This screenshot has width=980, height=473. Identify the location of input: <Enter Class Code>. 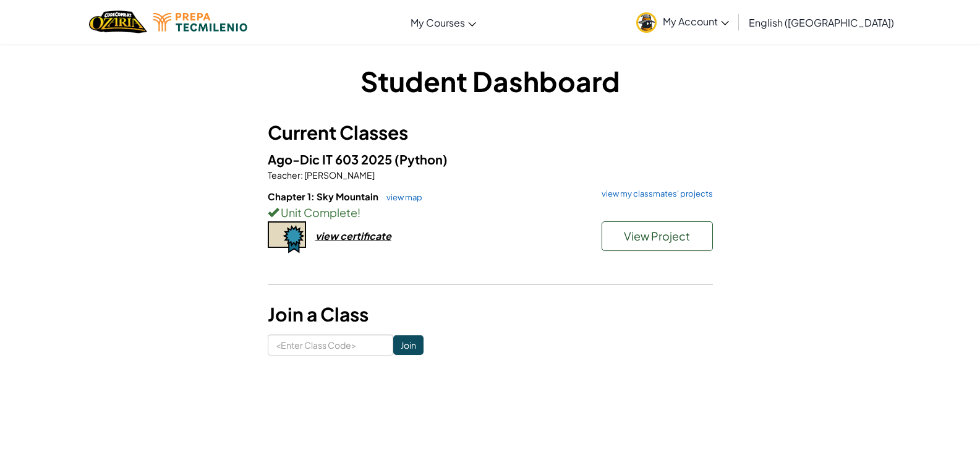
(330, 345).